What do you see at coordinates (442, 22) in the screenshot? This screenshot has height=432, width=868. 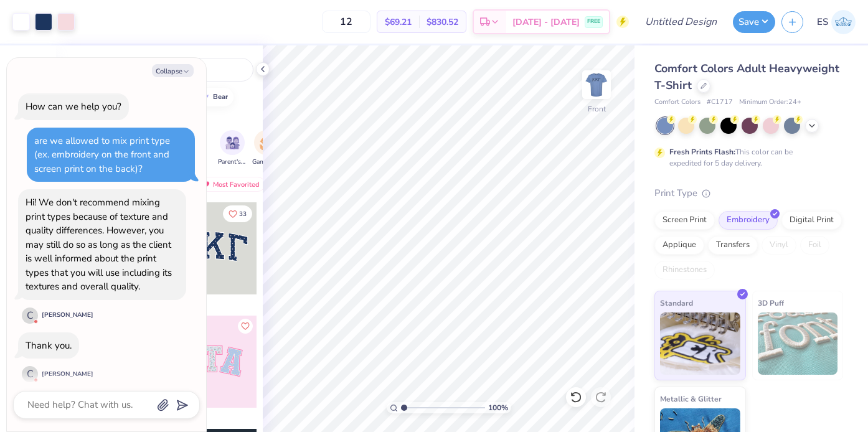 I see `span: $830.52` at bounding box center [442, 22].